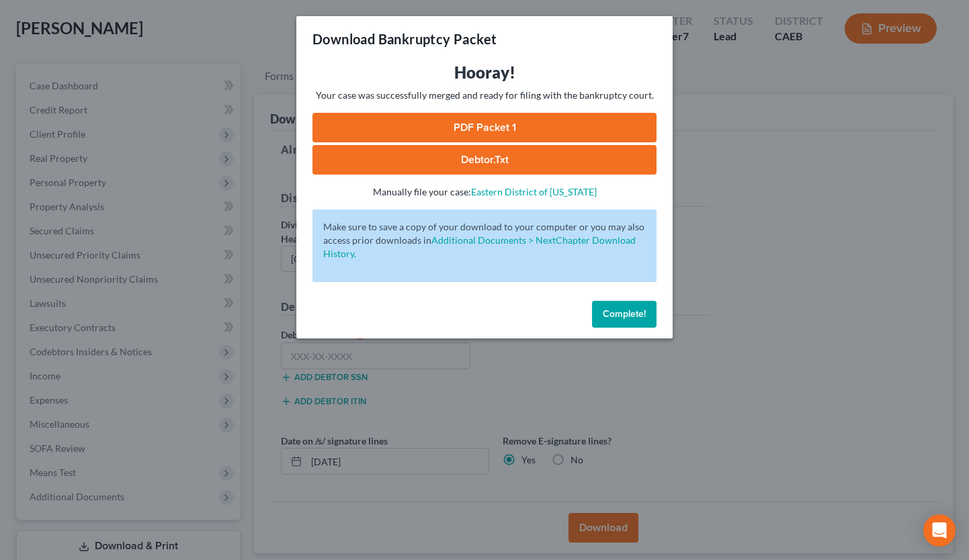 This screenshot has height=560, width=969. I want to click on button: Complete!, so click(625, 314).